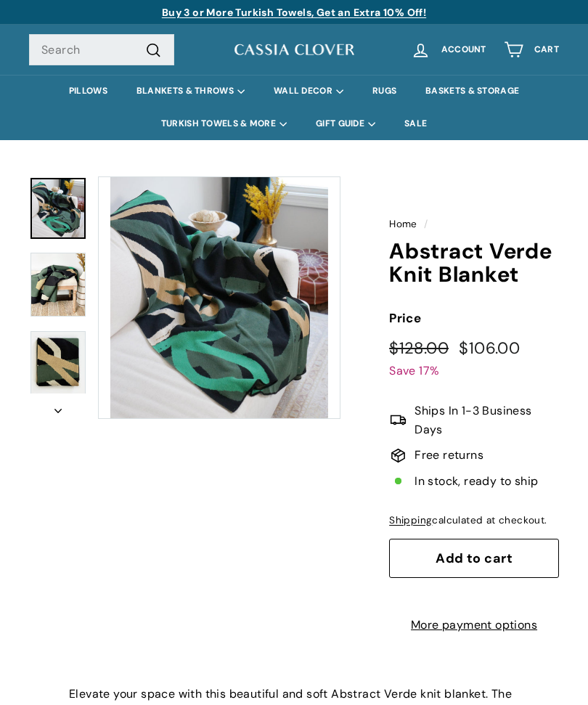 The width and height of the screenshot is (588, 705). Describe the element at coordinates (59, 285) in the screenshot. I see `img: Green and black patterned blanket draped over a wooden chair with a vase in the background.` at that location.